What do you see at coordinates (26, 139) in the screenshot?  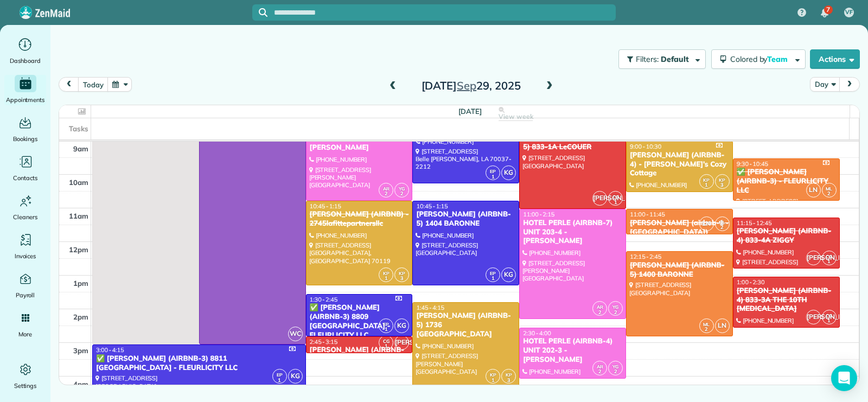 I see `span: Bookings` at bounding box center [26, 139].